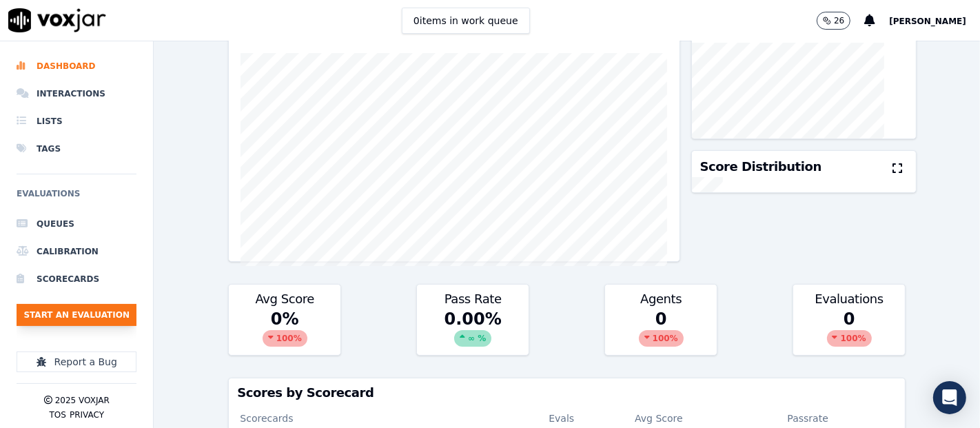 The height and width of the screenshot is (428, 980). I want to click on a: Queues, so click(76, 224).